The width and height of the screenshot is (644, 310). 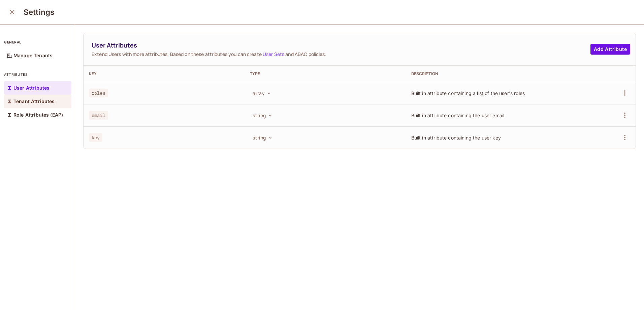 What do you see at coordinates (96, 138) in the screenshot?
I see `span: key` at bounding box center [96, 138].